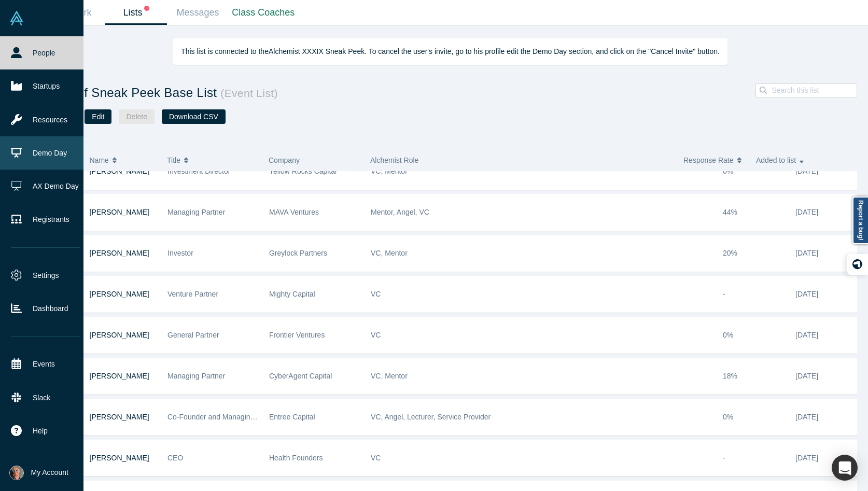 The image size is (868, 491). What do you see at coordinates (294, 212) in the screenshot?
I see `span: MAVA Ventures` at bounding box center [294, 212].